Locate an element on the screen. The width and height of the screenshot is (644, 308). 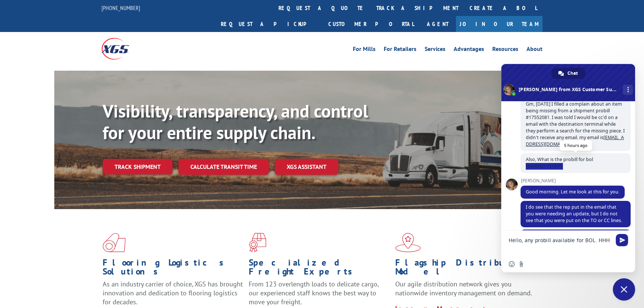
span: Insert an emoji is located at coordinates (511, 264).